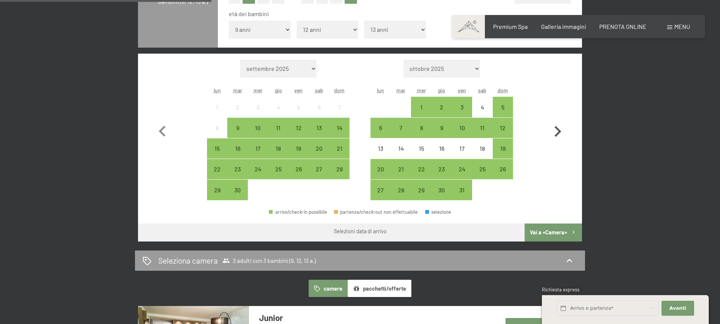  What do you see at coordinates (483, 149) in the screenshot?
I see `div: Sat Oct 18 2025` at bounding box center [483, 149].